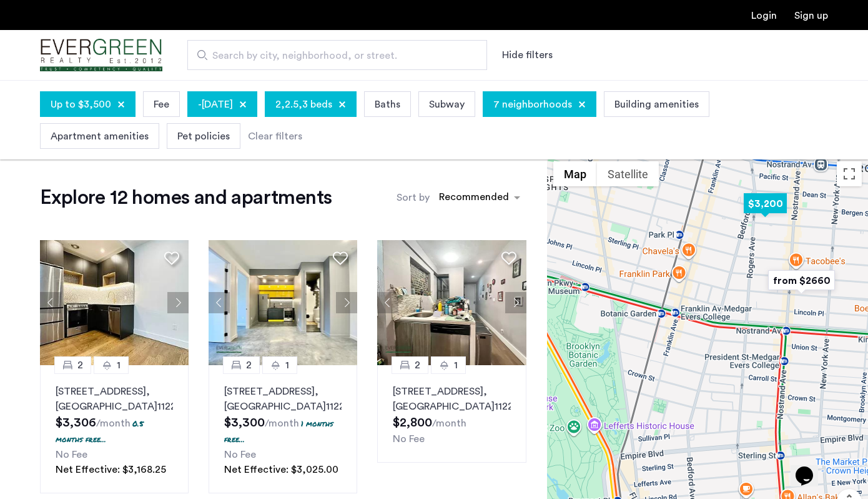 Image resolution: width=868 pixels, height=499 pixels. What do you see at coordinates (849, 174) in the screenshot?
I see `button: Toggle fullscreen view` at bounding box center [849, 174].